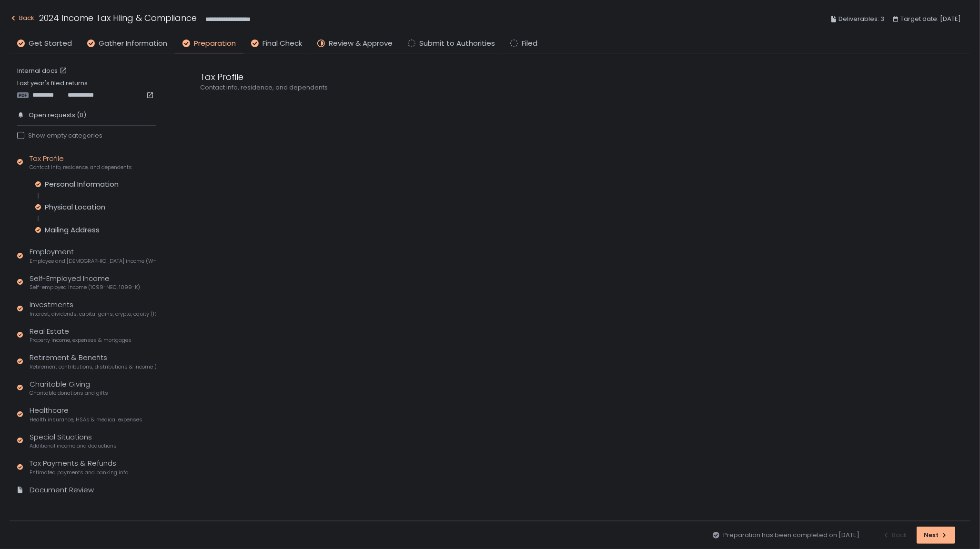  What do you see at coordinates (118, 18) in the screenshot?
I see `h1: 2024 Income Tax Filing & Compliance` at bounding box center [118, 18].